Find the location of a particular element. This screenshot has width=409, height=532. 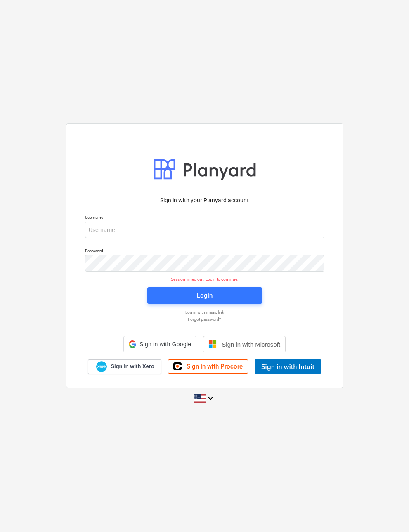

p: Log in with magic link is located at coordinates (204, 312).